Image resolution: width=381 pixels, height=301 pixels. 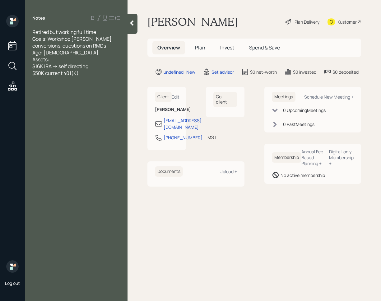 I want to click on span: Plan, so click(x=200, y=48).